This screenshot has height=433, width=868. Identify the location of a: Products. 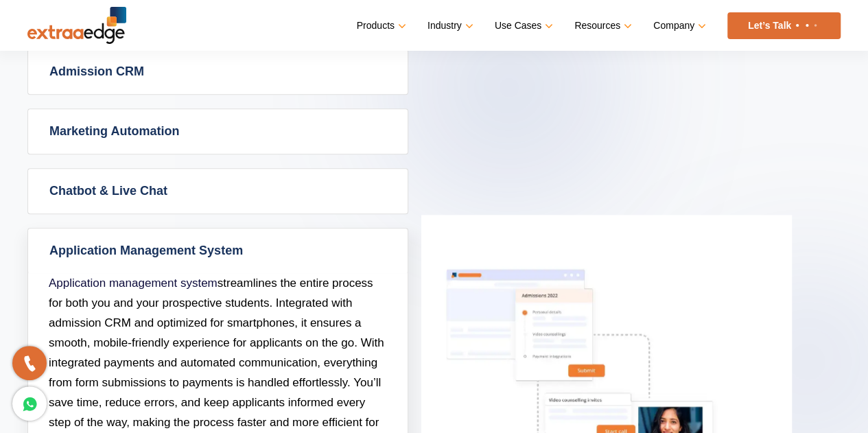
(380, 26).